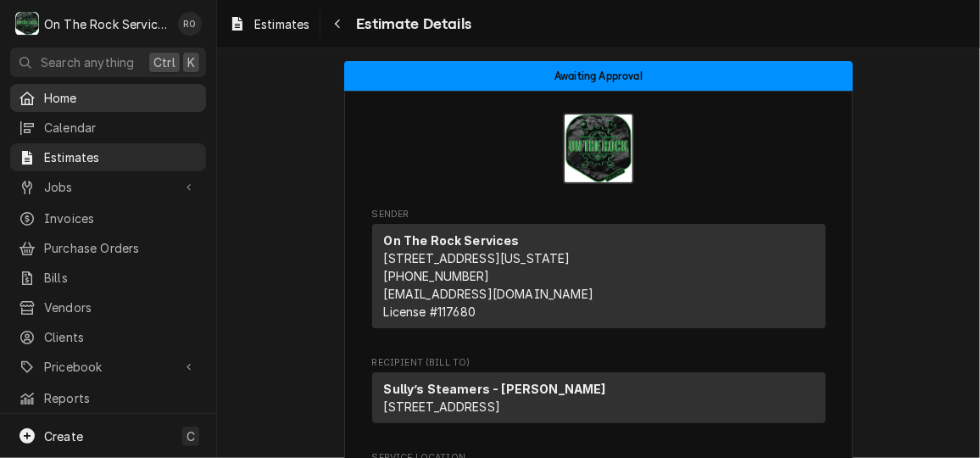 This screenshot has width=980, height=458. Describe the element at coordinates (411, 23) in the screenshot. I see `span: Estimate Details` at that location.